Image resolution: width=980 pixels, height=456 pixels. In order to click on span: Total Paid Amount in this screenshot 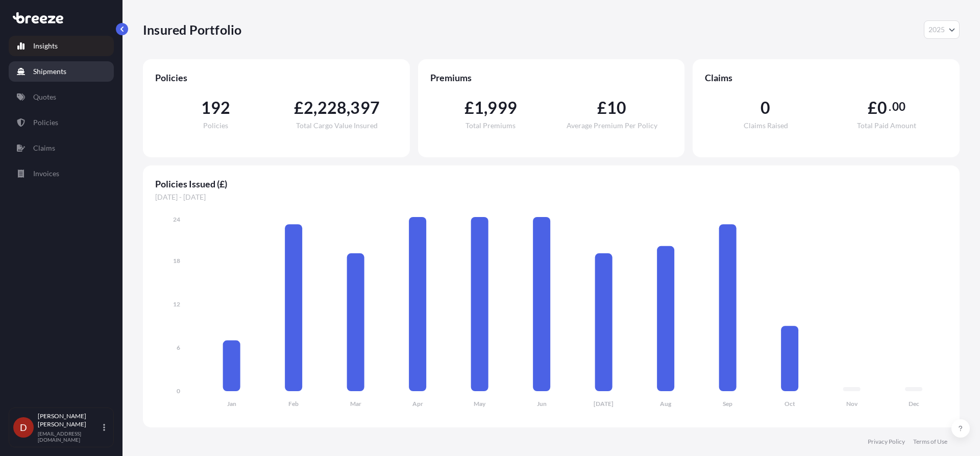, I will do `click(887, 126)`.